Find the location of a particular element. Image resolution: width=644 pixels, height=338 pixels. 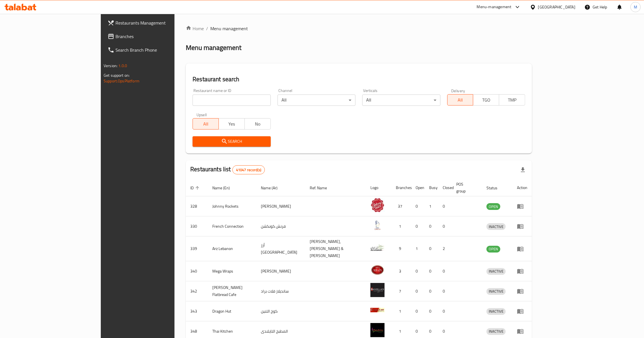

span: TMP is located at coordinates (513, 100).